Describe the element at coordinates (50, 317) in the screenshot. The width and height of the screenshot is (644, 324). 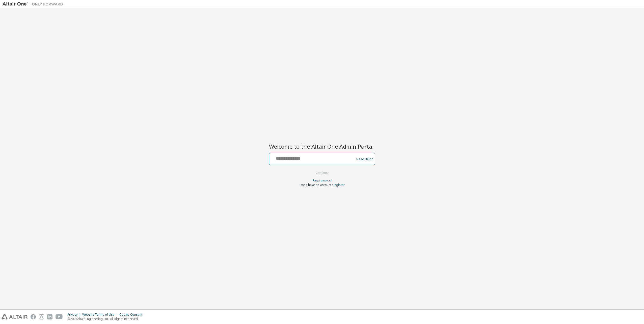
I see `img: linkedin.svg` at that location.